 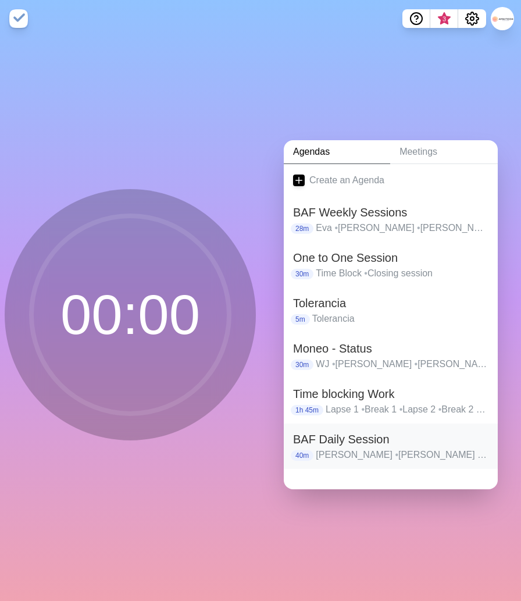 What do you see at coordinates (407, 409) in the screenshot?
I see `p: Lapse 1 Break 1 Lapse 2 Break 2 Lapse 3 Break 3 Lapse 4 last Break` at bounding box center [407, 409].